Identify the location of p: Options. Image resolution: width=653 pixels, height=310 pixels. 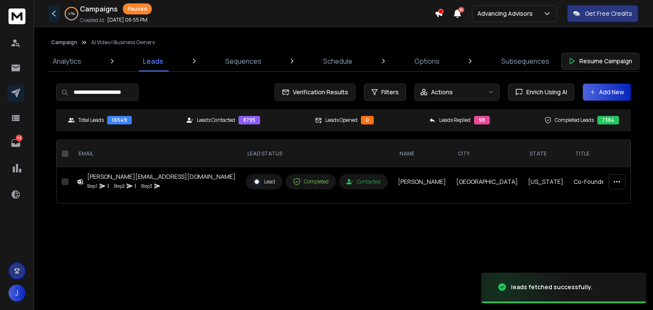
(427, 61).